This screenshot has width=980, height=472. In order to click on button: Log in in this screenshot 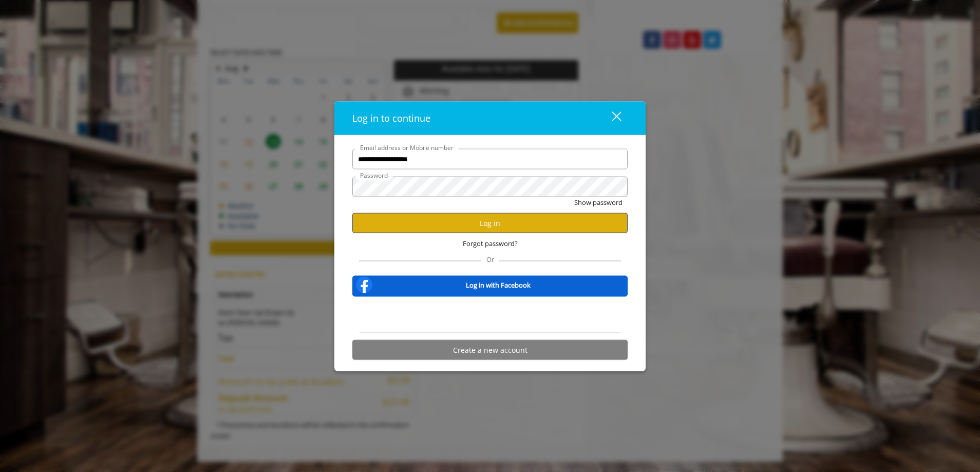, I will do `click(490, 223)`.